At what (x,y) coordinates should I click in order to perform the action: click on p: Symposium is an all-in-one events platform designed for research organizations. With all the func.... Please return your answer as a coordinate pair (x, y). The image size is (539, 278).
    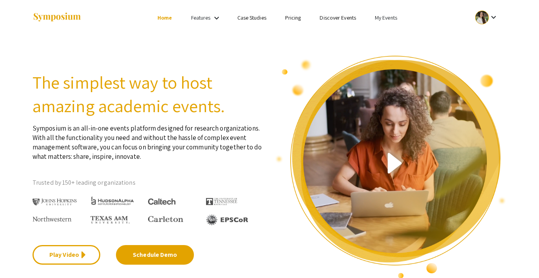
    Looking at the image, I should click on (148, 139).